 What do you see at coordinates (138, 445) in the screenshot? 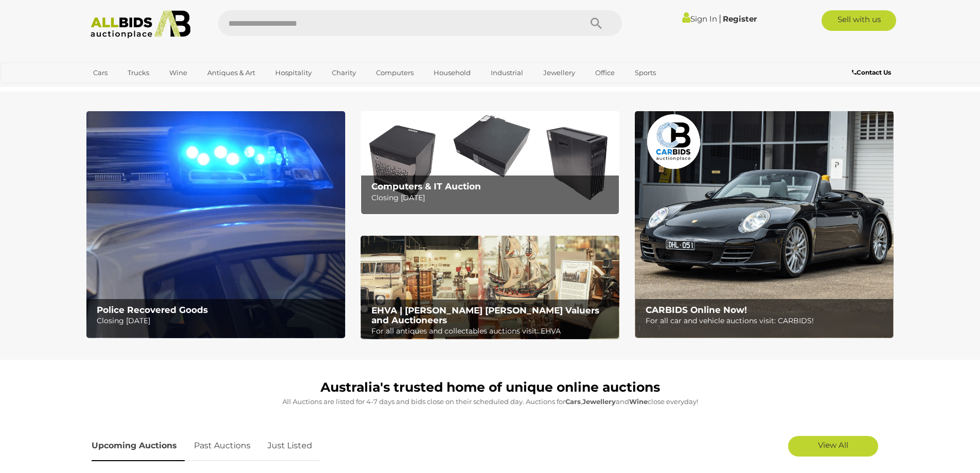
I see `a: Upcoming Auctions` at bounding box center [138, 445].